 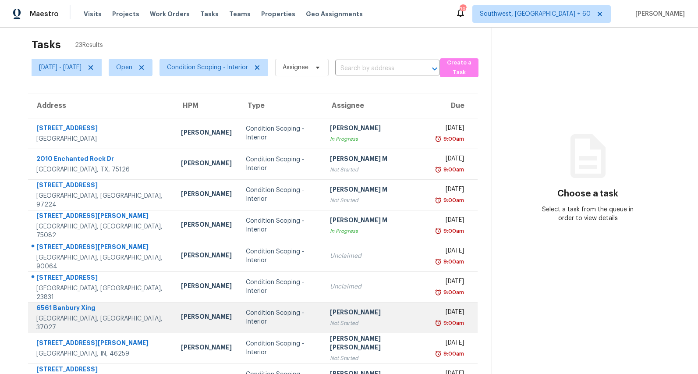 What do you see at coordinates (89, 45) in the screenshot?
I see `span: 23 Results` at bounding box center [89, 45].